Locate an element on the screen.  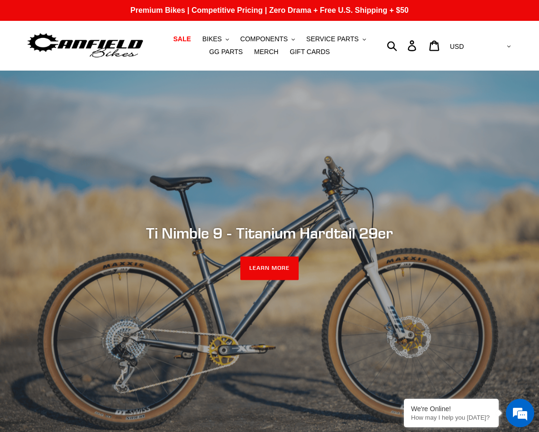
span: GG PARTS is located at coordinates (226, 52).